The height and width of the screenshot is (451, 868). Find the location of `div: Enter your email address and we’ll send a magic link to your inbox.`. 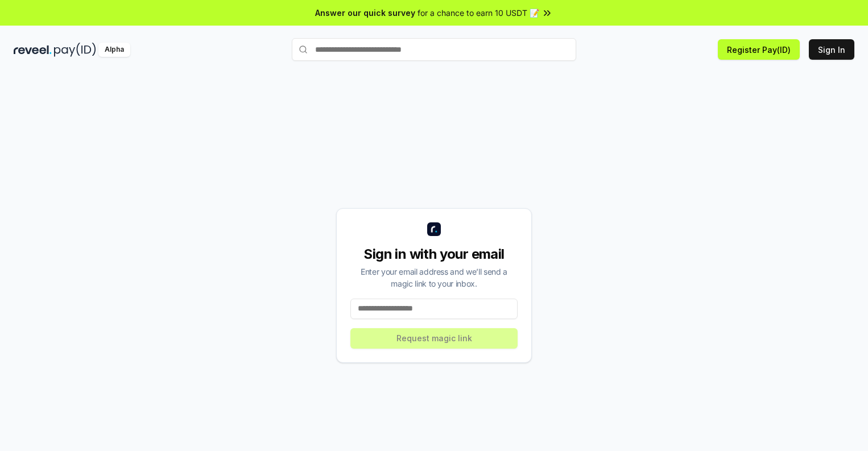

div: Enter your email address and we’ll send a magic link to your inbox. is located at coordinates (434, 278).